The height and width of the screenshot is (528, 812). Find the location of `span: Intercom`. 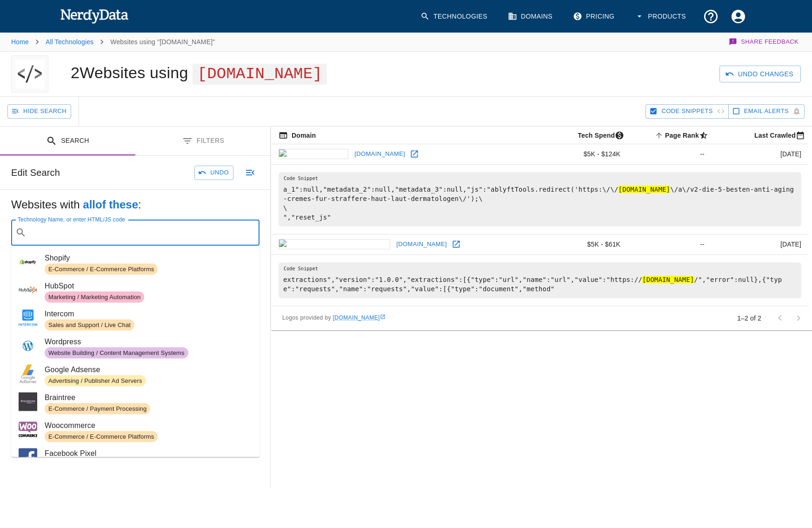

span: Intercom is located at coordinates (148, 314).